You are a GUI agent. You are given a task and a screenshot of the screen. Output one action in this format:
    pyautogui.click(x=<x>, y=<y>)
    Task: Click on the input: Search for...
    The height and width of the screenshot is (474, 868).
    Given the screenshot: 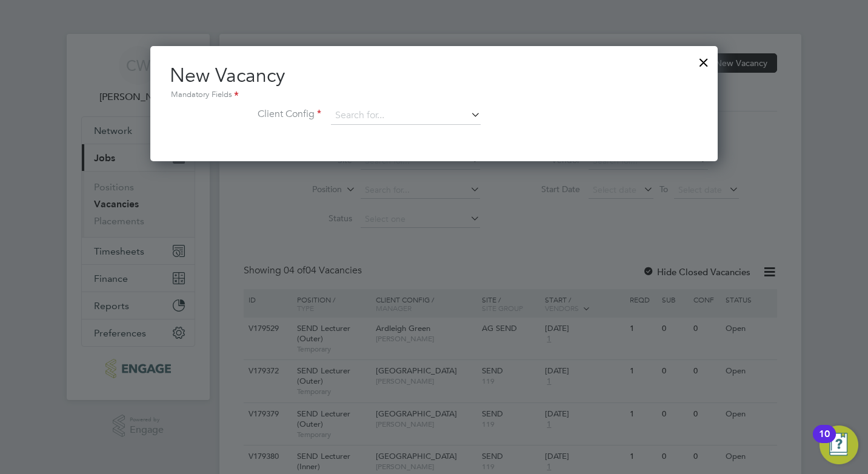 What is the action you would take?
    pyautogui.click(x=405, y=116)
    